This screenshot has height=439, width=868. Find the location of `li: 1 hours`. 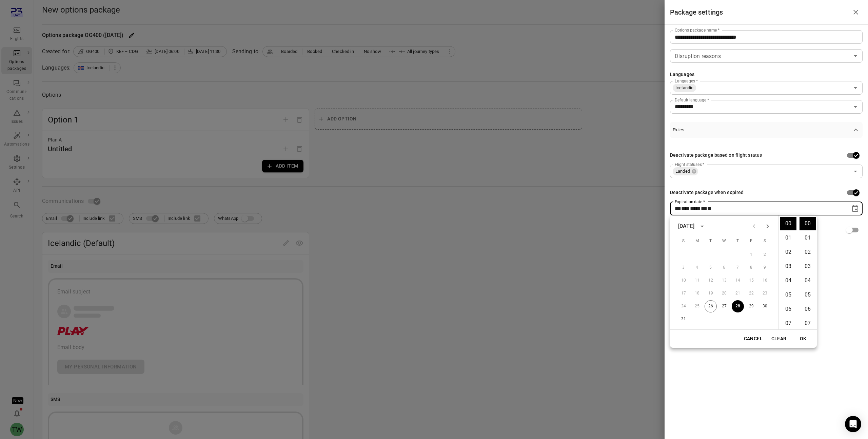

li: 1 hours is located at coordinates (788, 238).